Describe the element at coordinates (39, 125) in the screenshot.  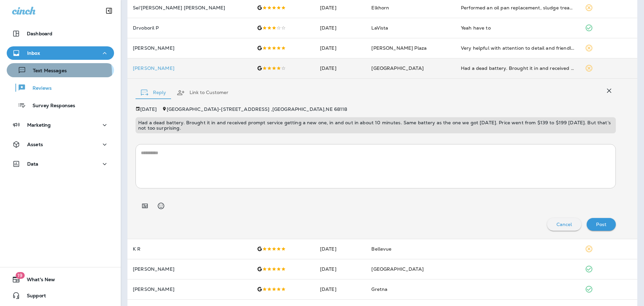
I see `p: Marketing` at that location.